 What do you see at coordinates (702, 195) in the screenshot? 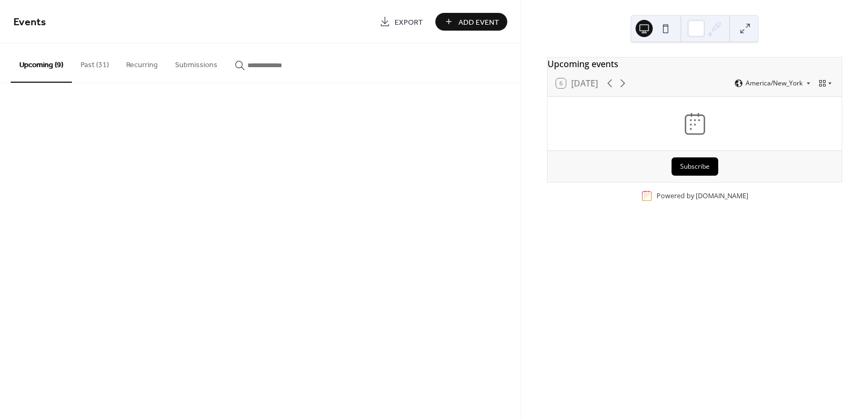
I see `div: Powered by` at bounding box center [702, 195].